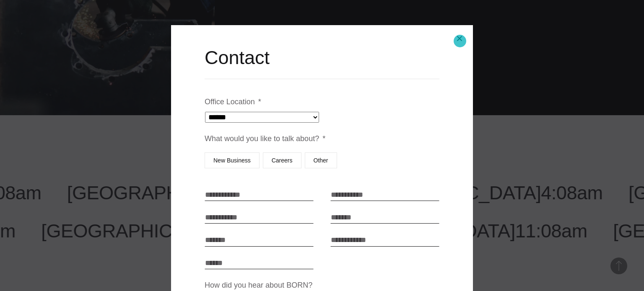 This screenshot has width=644, height=291. I want to click on label: Other, so click(321, 160).